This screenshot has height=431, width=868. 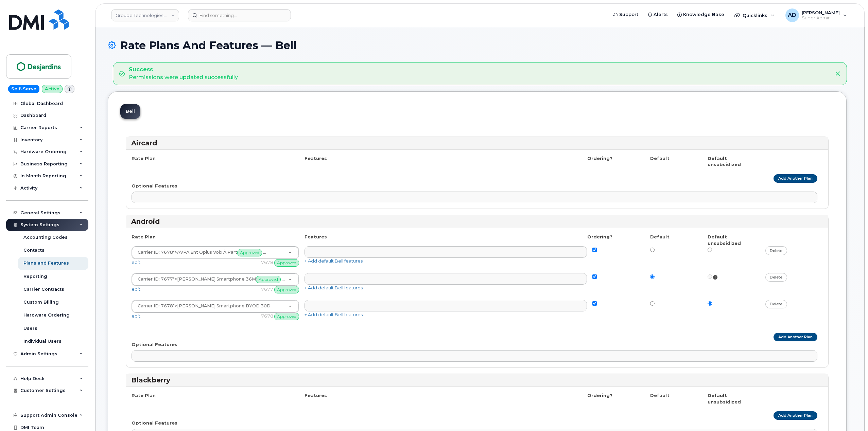 I want to click on strong: Success, so click(x=183, y=70).